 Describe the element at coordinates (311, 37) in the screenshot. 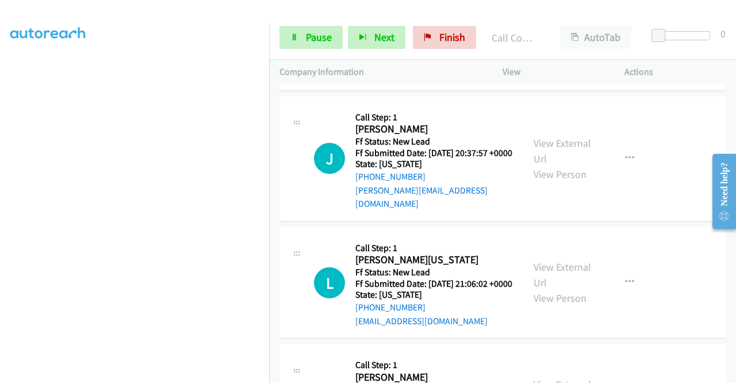

I see `a: Pause` at that location.